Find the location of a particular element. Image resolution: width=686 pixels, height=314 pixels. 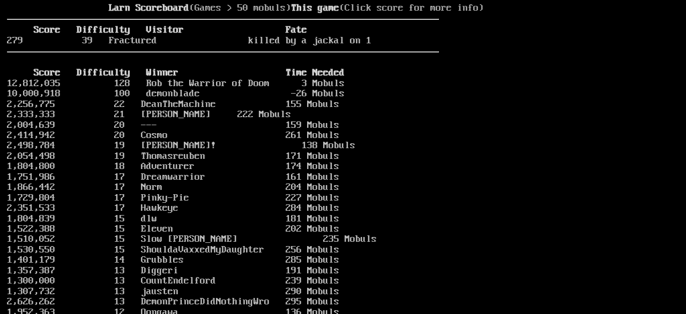

b: This game is located at coordinates (315, 8).